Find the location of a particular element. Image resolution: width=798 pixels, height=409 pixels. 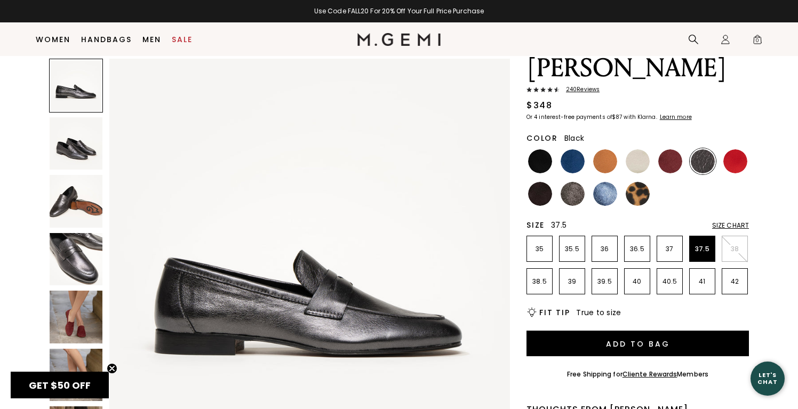

p: 35 is located at coordinates (539, 249).